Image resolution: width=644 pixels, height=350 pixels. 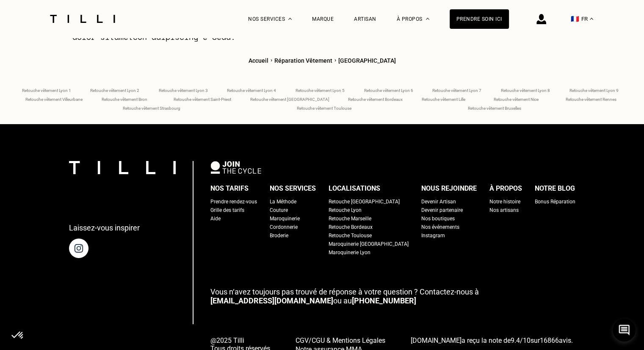 What do you see at coordinates (240, 340) in the screenshot?
I see `span: @2025 Tilli` at bounding box center [240, 340].